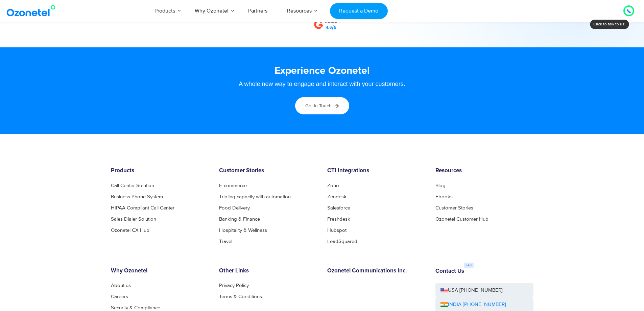 This screenshot has width=644, height=311. What do you see at coordinates (462, 219) in the screenshot?
I see `a: Ozonetel Customer Hub` at bounding box center [462, 219].